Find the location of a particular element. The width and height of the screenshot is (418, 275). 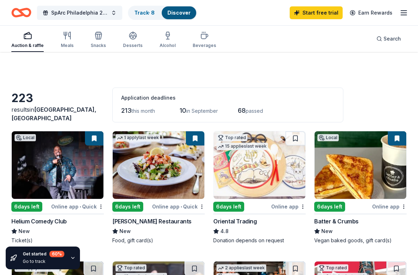

button: Snacks is located at coordinates (98, 40).